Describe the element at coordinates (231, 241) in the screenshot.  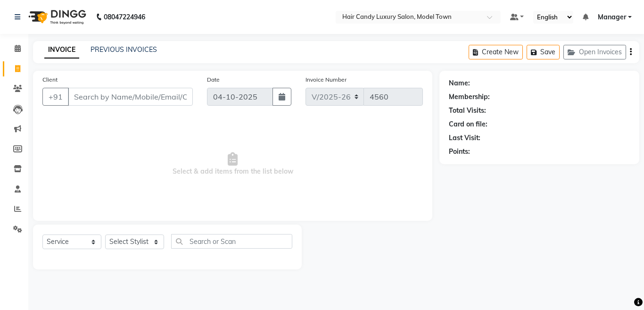
I see `input: Search or Scan` at that location.